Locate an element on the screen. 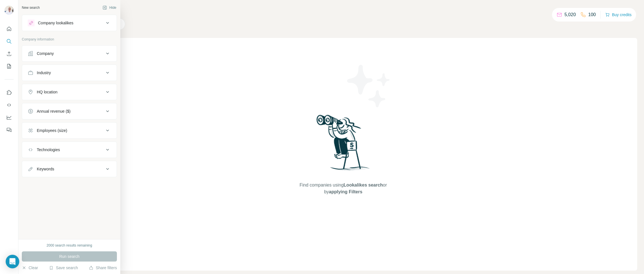 The image size is (644, 274). button: Buy credits is located at coordinates (618, 15).